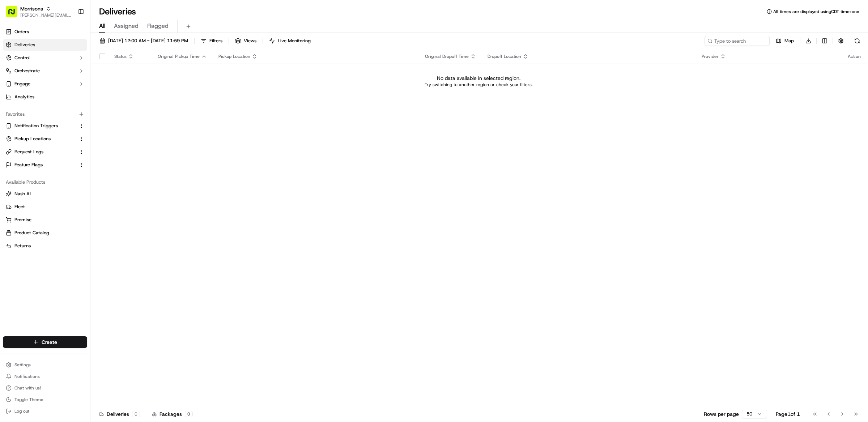 Image resolution: width=868 pixels, height=422 pixels. What do you see at coordinates (45, 139) in the screenshot?
I see `button: Pickup Locations` at bounding box center [45, 139].